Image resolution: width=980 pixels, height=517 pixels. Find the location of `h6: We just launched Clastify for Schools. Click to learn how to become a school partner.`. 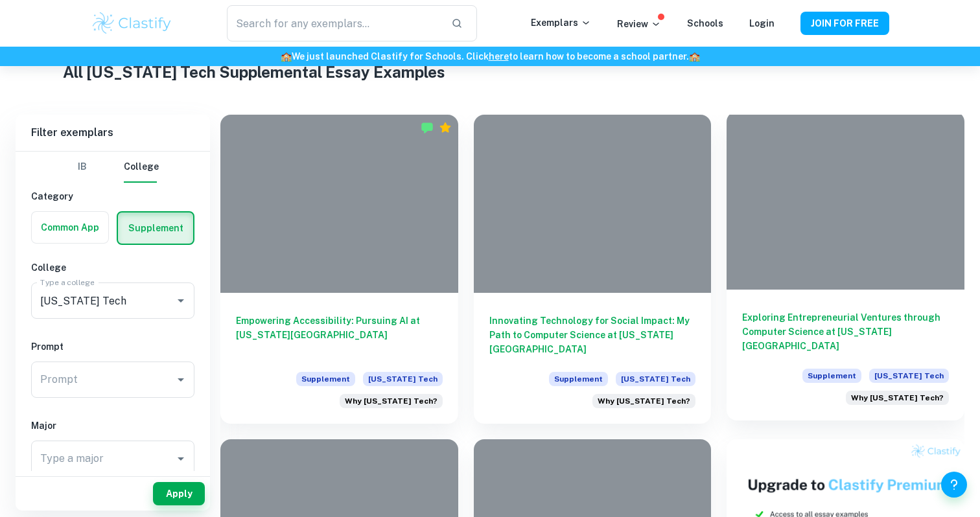

h6: We just launched Clastify for Schools. Click to learn how to become a school partner. is located at coordinates (490, 57).